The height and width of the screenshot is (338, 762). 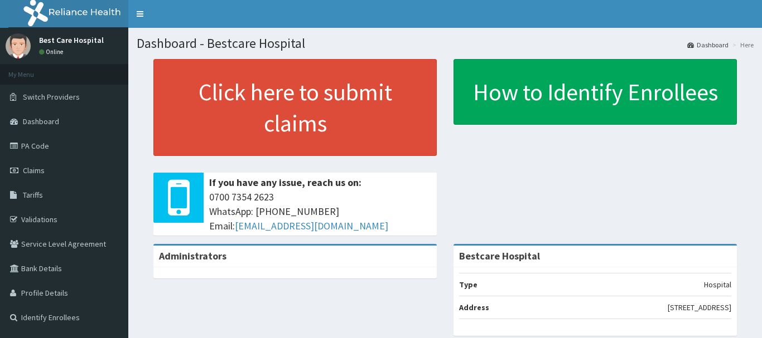 What do you see at coordinates (499, 256) in the screenshot?
I see `strong: Bestcare Hospital` at bounding box center [499, 256].